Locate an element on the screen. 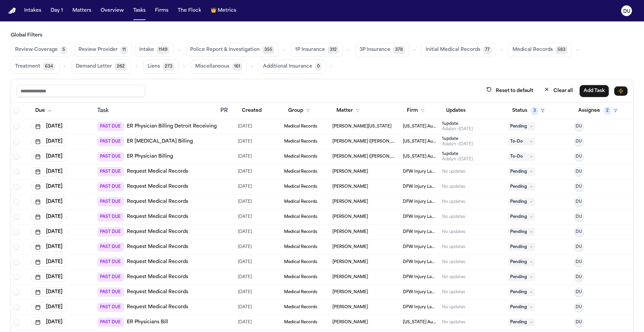 This screenshot has height=332, width=644. span: 583 is located at coordinates (562, 50).